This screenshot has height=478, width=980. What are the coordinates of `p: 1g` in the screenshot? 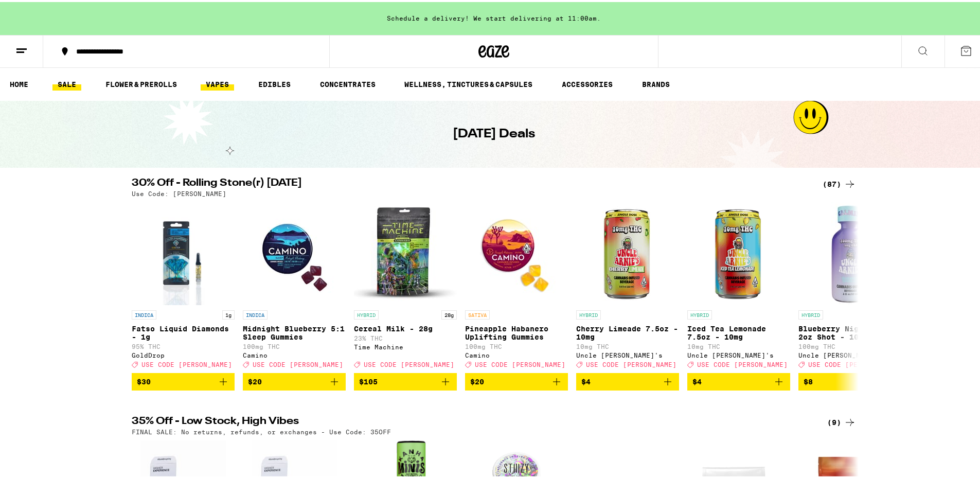 It's located at (228, 313).